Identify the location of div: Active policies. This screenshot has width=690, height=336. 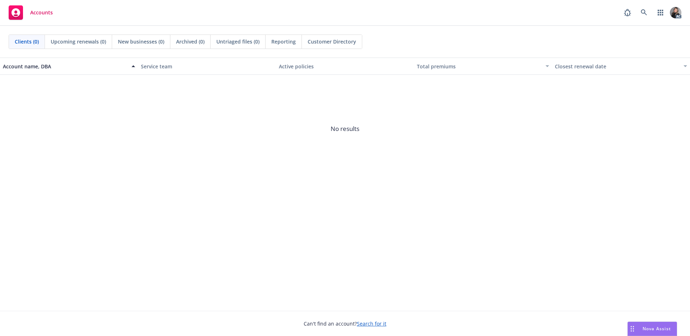
(345, 66).